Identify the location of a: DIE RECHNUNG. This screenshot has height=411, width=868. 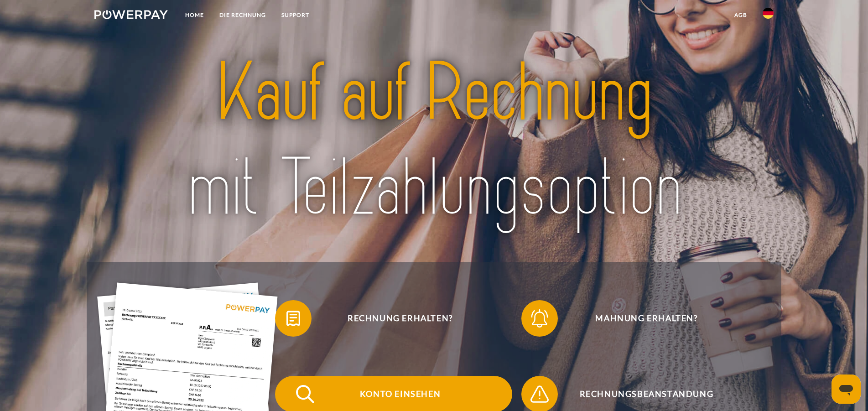
(243, 15).